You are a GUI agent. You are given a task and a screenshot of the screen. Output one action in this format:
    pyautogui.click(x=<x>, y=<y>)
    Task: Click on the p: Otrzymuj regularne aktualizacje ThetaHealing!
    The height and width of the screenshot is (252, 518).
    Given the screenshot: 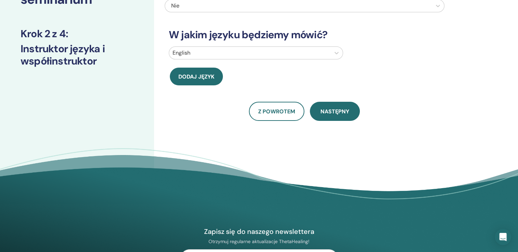 What is the action you would take?
    pyautogui.click(x=259, y=242)
    